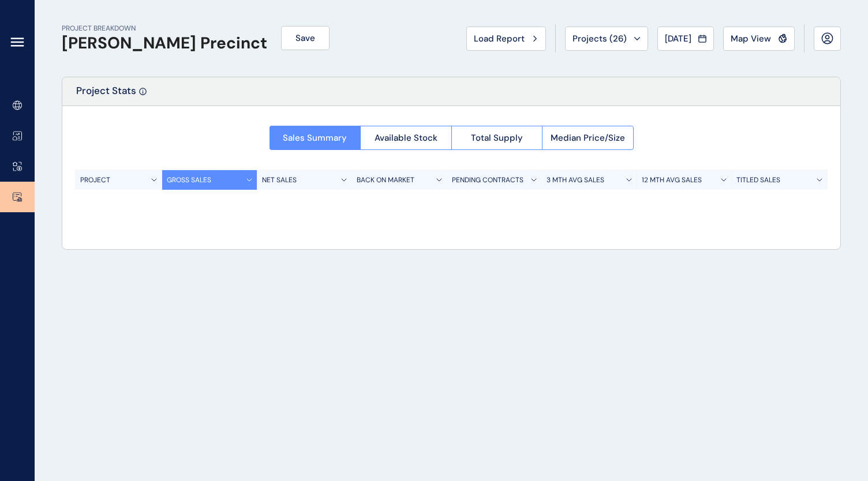 Image resolution: width=868 pixels, height=481 pixels. Describe the element at coordinates (607, 39) in the screenshot. I see `button: Projects (26)` at that location.